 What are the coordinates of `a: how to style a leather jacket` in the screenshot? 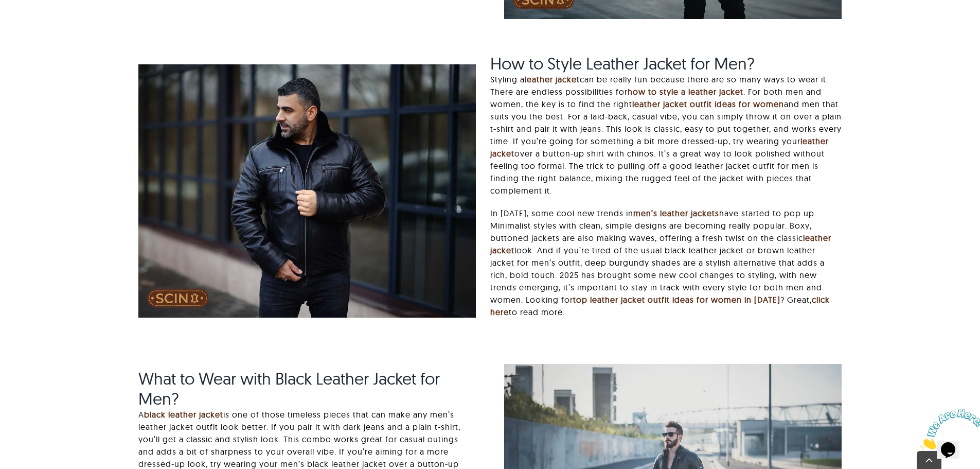 It's located at (685, 92).